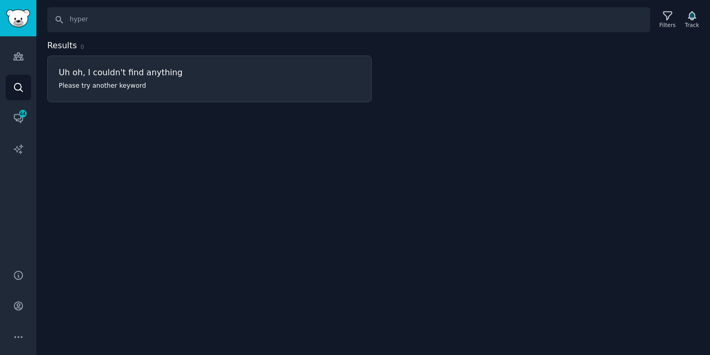 The width and height of the screenshot is (710, 355). Describe the element at coordinates (692, 25) in the screenshot. I see `div: Track` at that location.